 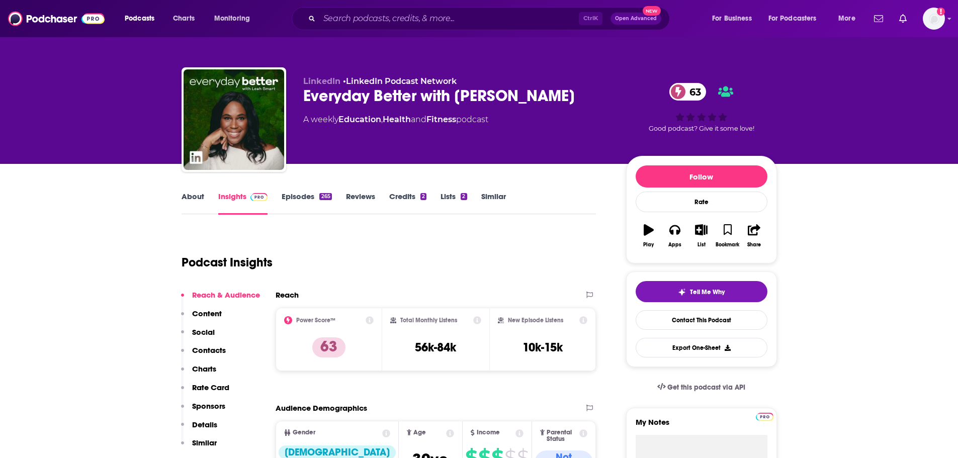 What do you see at coordinates (687, 92) in the screenshot?
I see `a: 63` at bounding box center [687, 92].